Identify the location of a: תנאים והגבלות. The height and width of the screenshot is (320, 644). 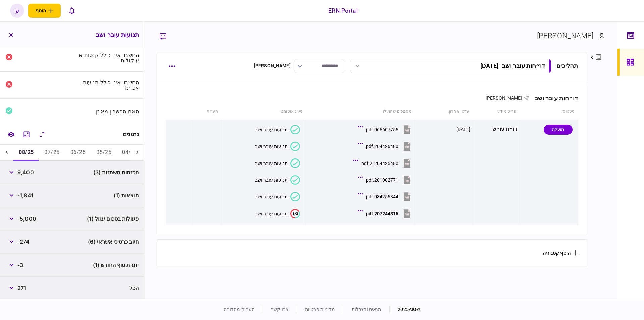
(366, 309).